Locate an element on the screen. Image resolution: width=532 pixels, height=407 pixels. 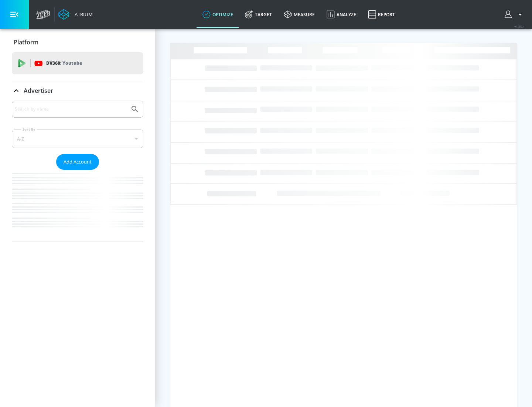
p: Platform is located at coordinates (26, 42).